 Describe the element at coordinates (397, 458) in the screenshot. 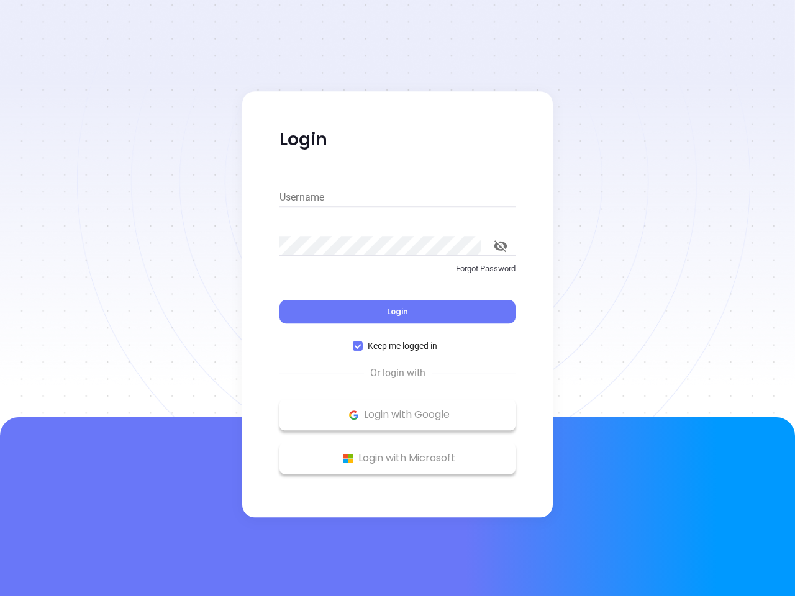

I see `button: Microsoft Logo Login with Microsoft` at that location.